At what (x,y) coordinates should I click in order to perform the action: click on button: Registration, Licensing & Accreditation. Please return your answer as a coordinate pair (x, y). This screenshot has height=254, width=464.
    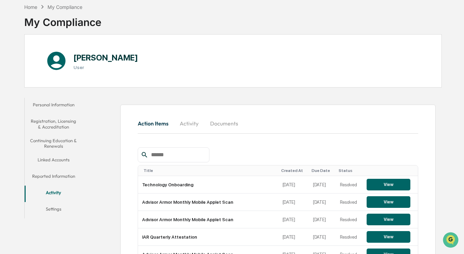
    Looking at the image, I should click on (54, 124).